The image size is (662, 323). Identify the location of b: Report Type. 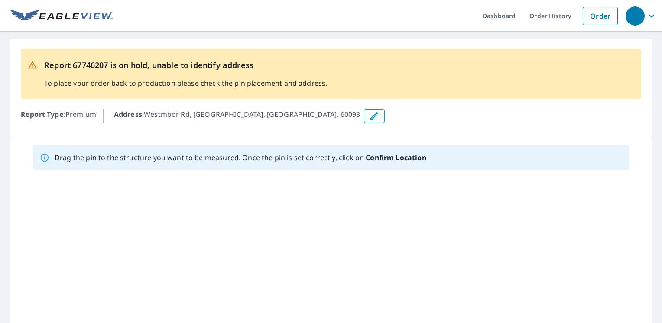
(42, 114).